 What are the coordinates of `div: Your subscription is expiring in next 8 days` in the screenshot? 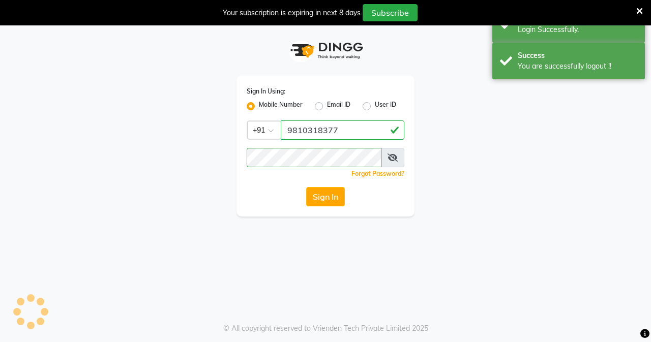 It's located at (292, 13).